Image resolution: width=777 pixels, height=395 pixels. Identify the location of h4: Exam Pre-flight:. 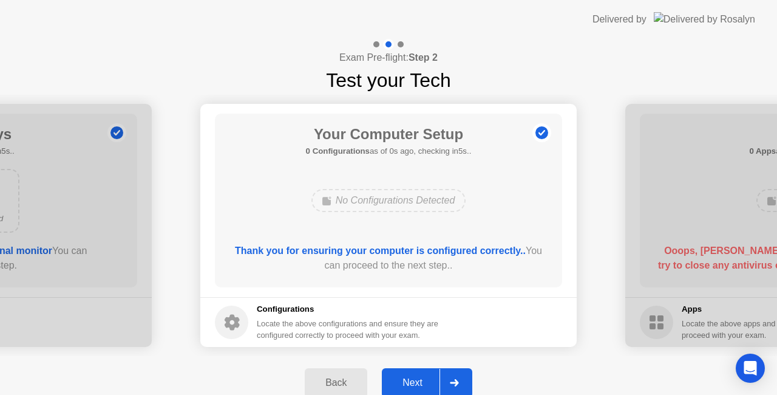
(388, 58).